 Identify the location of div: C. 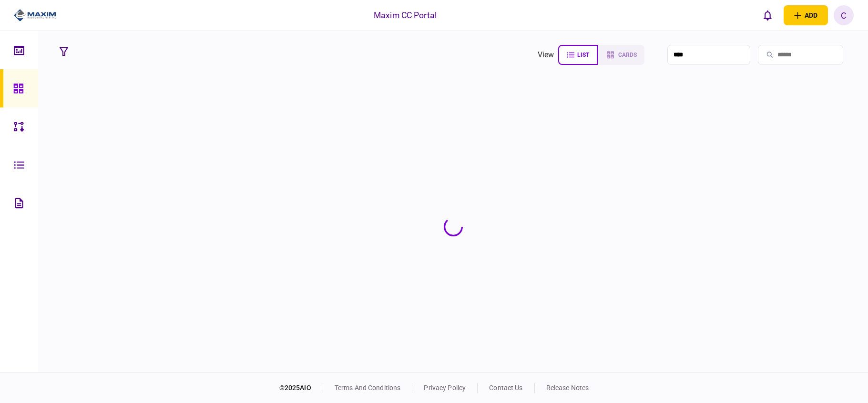
(844, 15).